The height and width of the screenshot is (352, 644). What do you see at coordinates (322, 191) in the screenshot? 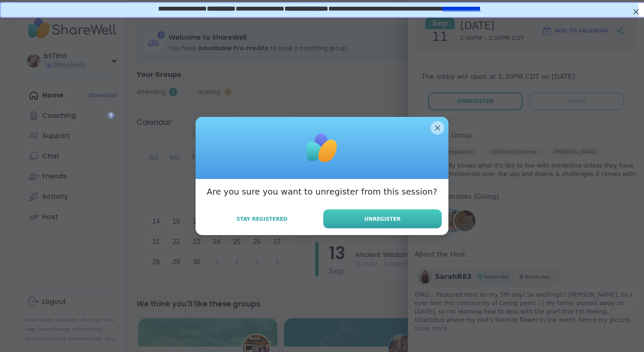
I see `h3: Are you sure you want to unregister from this session?` at bounding box center [322, 191].